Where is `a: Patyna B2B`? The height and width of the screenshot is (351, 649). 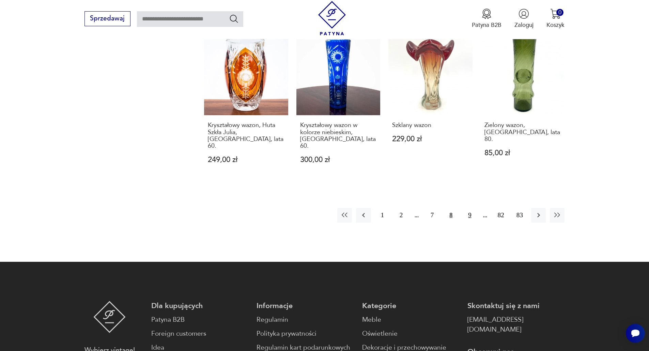
a: Patyna B2B is located at coordinates (200, 320).